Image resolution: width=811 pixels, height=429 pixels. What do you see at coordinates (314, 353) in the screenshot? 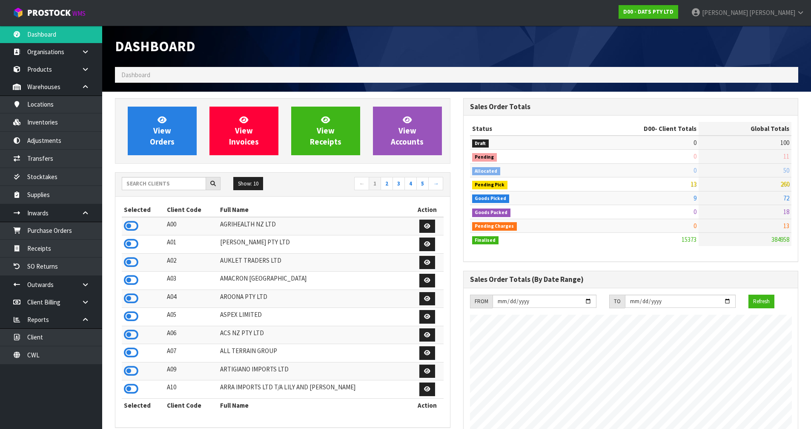
I see `td: ALL TERRAIN GROUP` at bounding box center [314, 353].